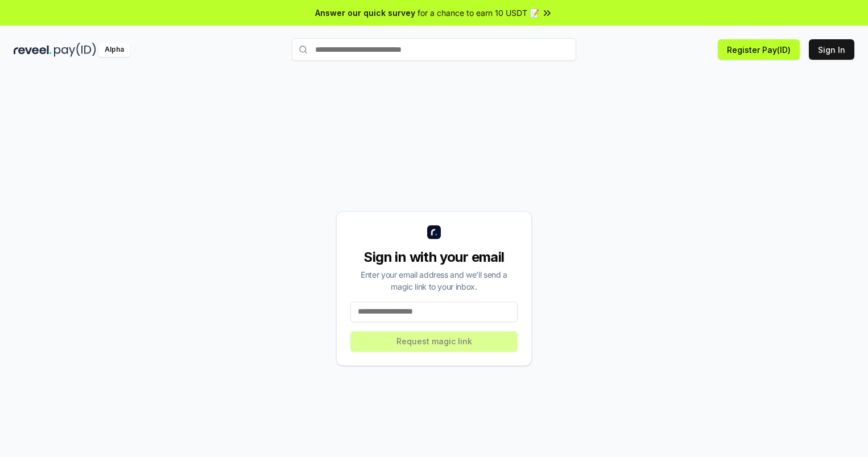 The height and width of the screenshot is (457, 868). Describe the element at coordinates (478, 13) in the screenshot. I see `span: for a chance to earn 10 USDT 📝` at that location.